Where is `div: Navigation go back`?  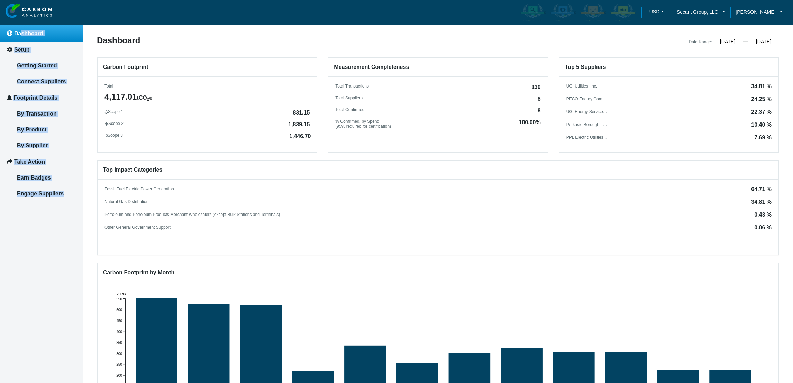
div: Navigation go back is located at coordinates (13, 43).